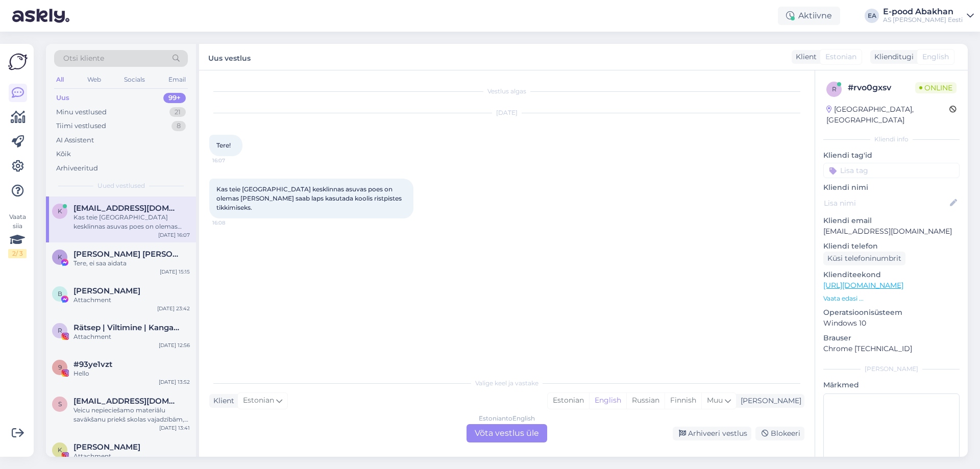 The height and width of the screenshot is (469, 980). What do you see at coordinates (231, 160) in the screenshot?
I see `span: 16:07` at bounding box center [231, 160].